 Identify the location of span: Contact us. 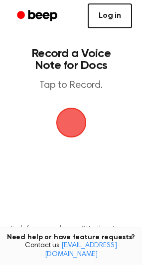
(71, 250).